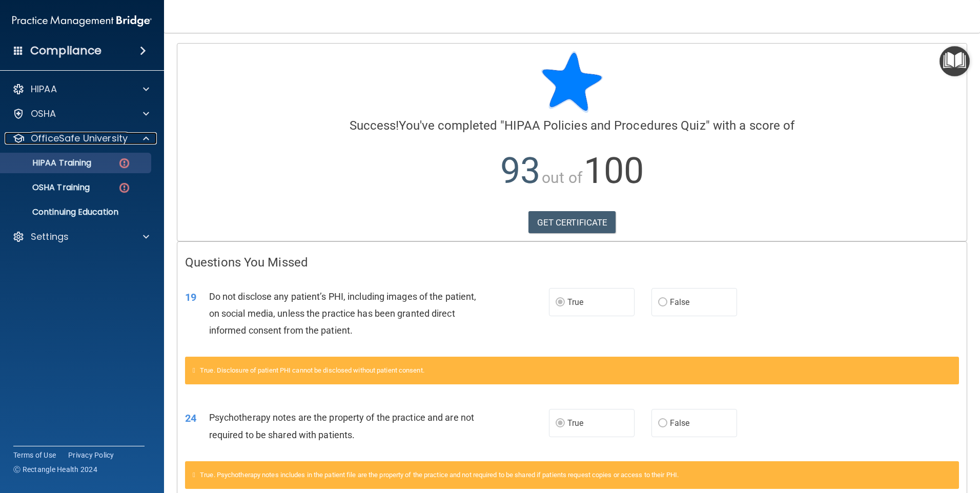  I want to click on a: OSHA, so click(81, 114).